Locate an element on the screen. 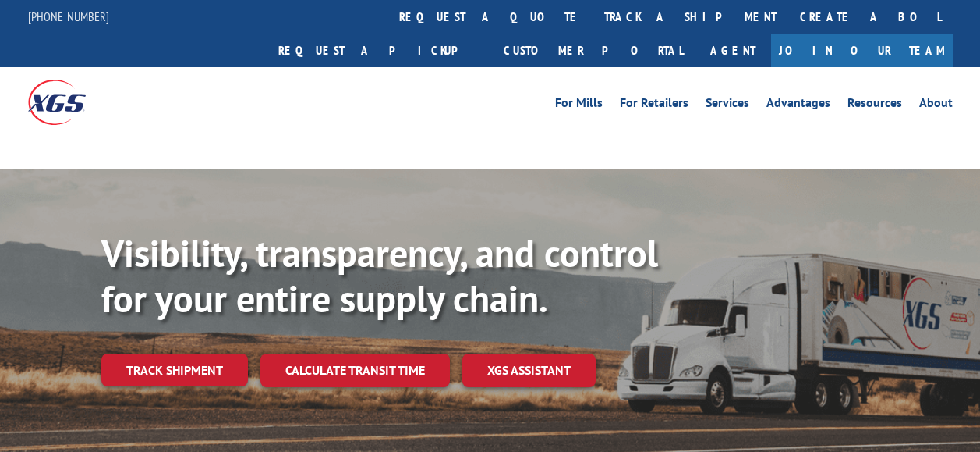  a: About is located at coordinates (936, 105).